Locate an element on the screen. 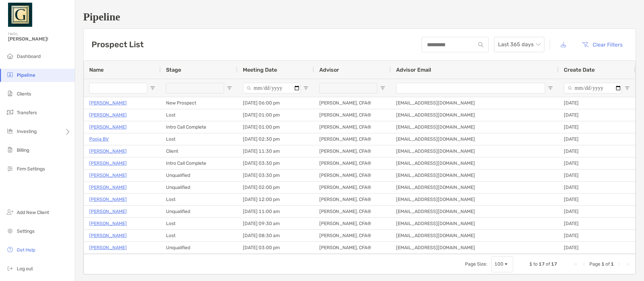 This screenshot has height=281, width=644. span: 17 is located at coordinates (542, 264).